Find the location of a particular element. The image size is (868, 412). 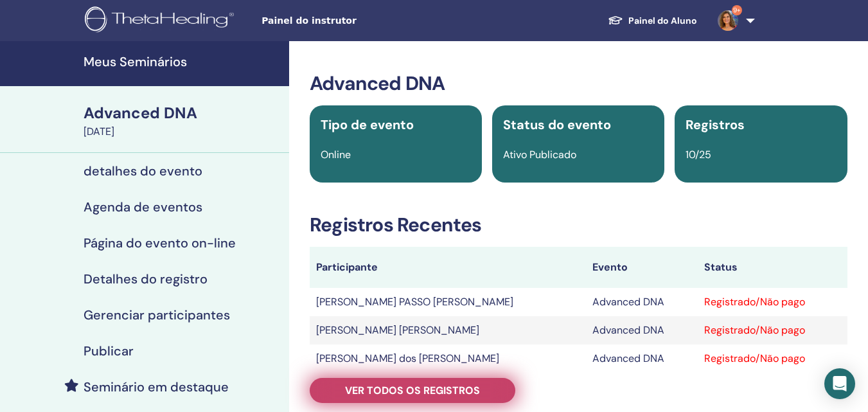

span: Ativo Publicado is located at coordinates (540, 154).